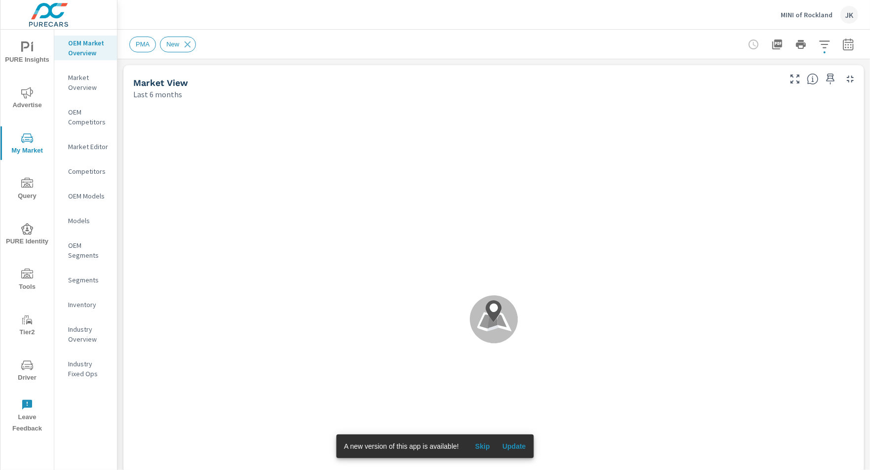 The image size is (870, 470). Describe the element at coordinates (85, 221) in the screenshot. I see `div: Models` at that location.